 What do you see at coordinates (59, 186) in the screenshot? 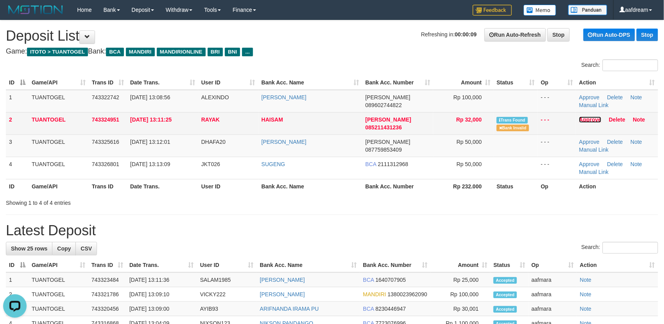
I see `th: Game/API` at bounding box center [59, 186].